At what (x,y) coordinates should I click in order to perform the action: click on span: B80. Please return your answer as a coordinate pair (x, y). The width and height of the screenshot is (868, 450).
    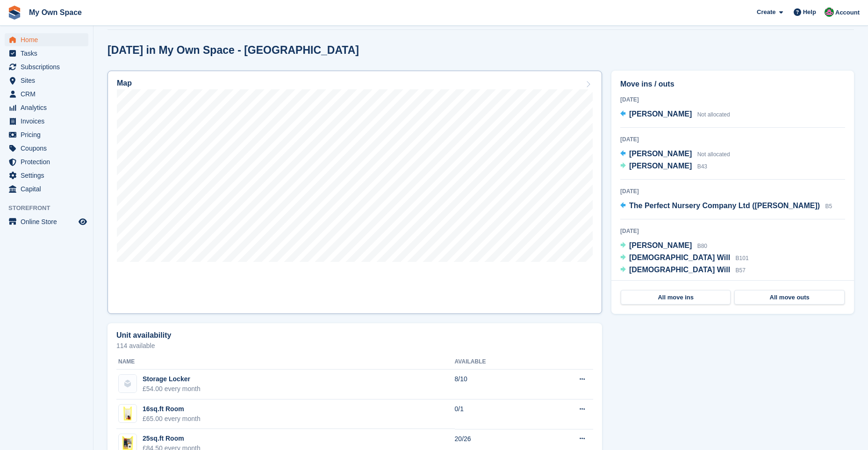
    Looking at the image, I should click on (702, 246).